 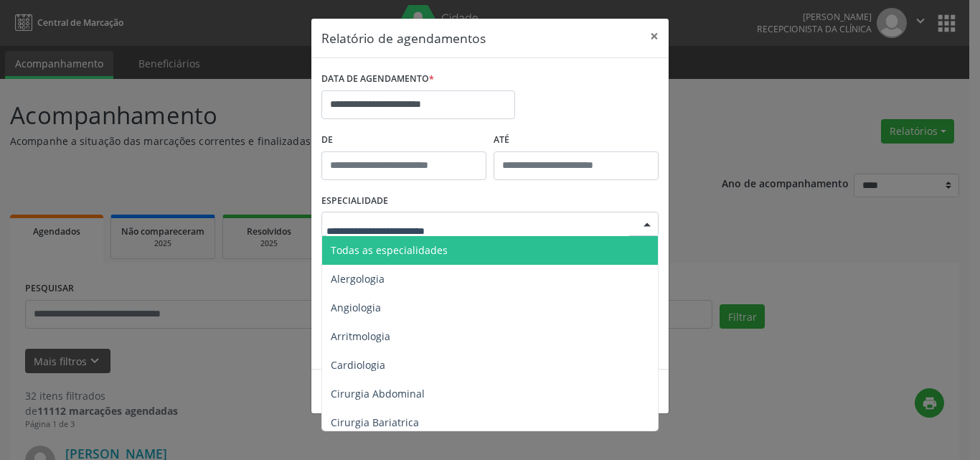 What do you see at coordinates (654, 36) in the screenshot?
I see `button: Close` at bounding box center [654, 36].